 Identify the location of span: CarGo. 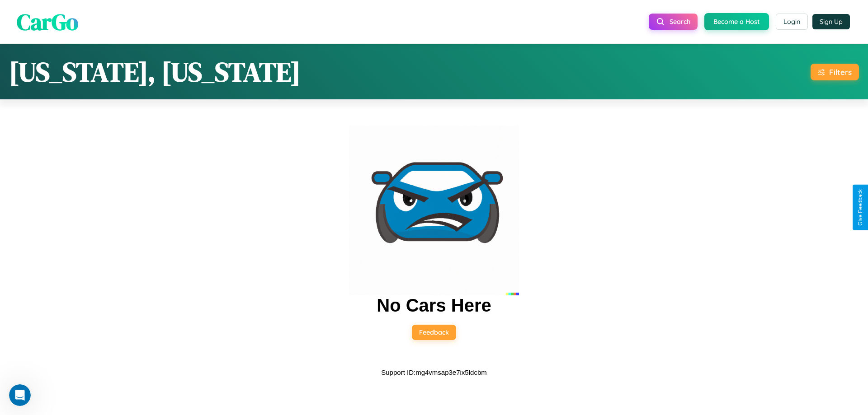
(47, 21).